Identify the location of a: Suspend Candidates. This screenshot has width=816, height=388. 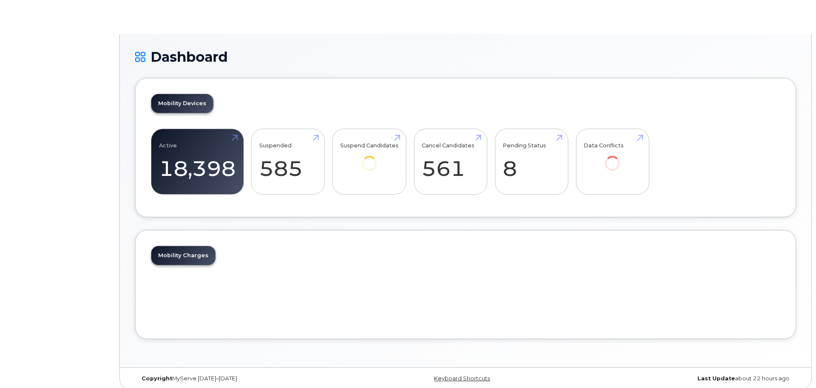
(369, 158).